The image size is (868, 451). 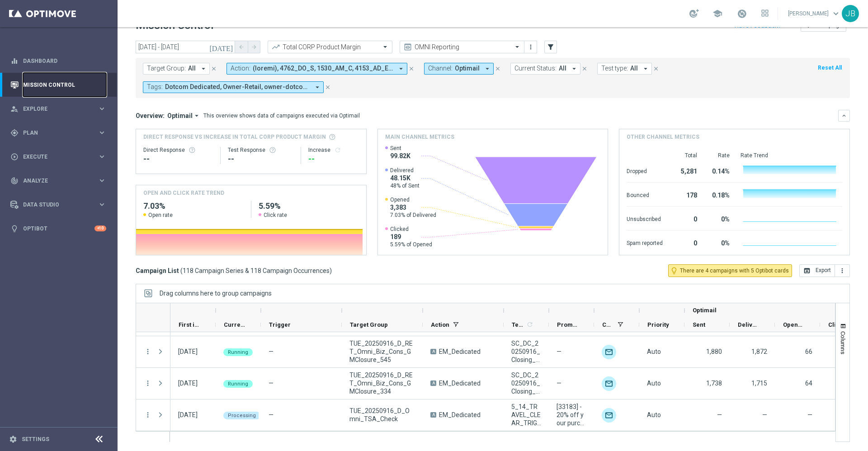 I want to click on span: Drag columns here to group campaigns, so click(x=216, y=293).